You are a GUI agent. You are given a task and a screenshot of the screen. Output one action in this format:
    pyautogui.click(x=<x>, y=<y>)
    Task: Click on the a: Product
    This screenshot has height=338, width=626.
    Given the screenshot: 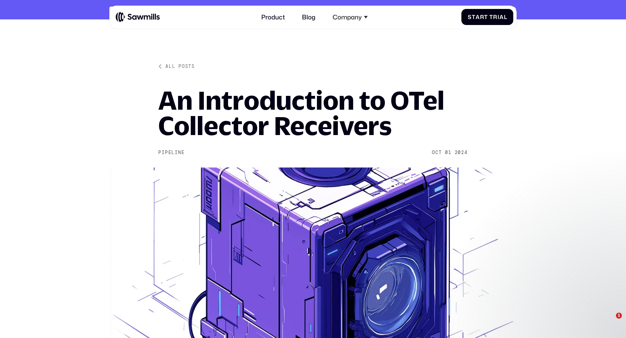 What is the action you would take?
    pyautogui.click(x=273, y=17)
    